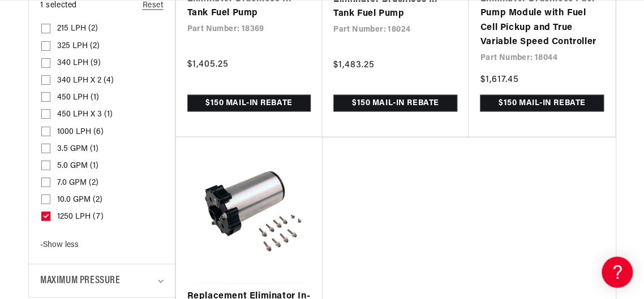 Image resolution: width=644 pixels, height=299 pixels. I want to click on span: 10.0 GPM (2), so click(80, 200).